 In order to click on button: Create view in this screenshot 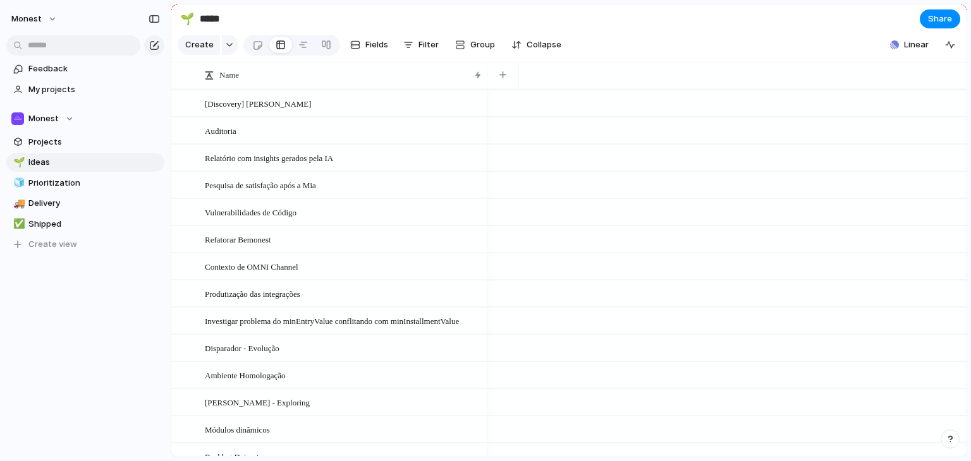, I will do `click(85, 245)`.